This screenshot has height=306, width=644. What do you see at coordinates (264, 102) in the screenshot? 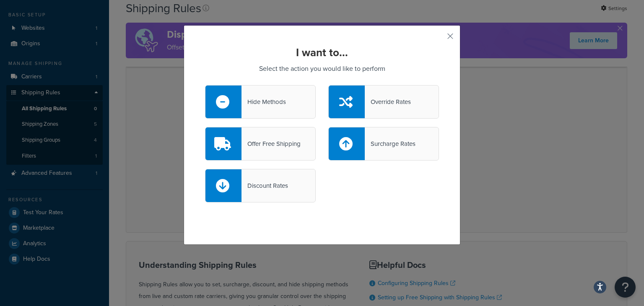
I see `div: Hide Methods` at bounding box center [264, 102].